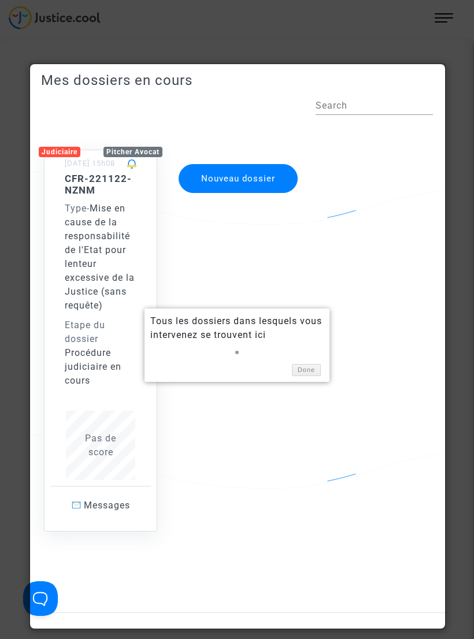  What do you see at coordinates (101, 184) in the screenshot?
I see `h5: CFR-221122-NZNM` at bounding box center [101, 184].